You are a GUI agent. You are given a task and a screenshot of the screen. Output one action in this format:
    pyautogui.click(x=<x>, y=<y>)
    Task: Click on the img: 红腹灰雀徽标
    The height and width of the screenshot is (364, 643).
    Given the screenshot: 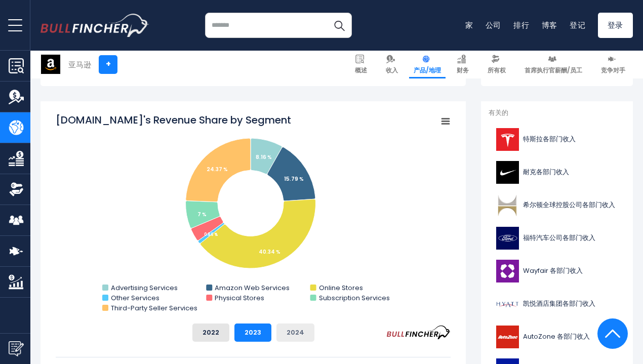 What is the action you would take?
    pyautogui.click(x=95, y=25)
    